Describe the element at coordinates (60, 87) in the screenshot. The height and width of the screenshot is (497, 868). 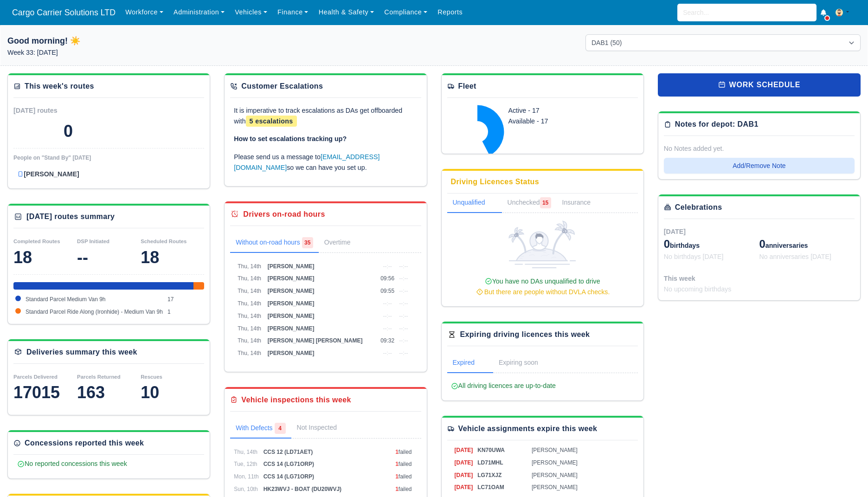
I see `div: This week's routes` at that location.